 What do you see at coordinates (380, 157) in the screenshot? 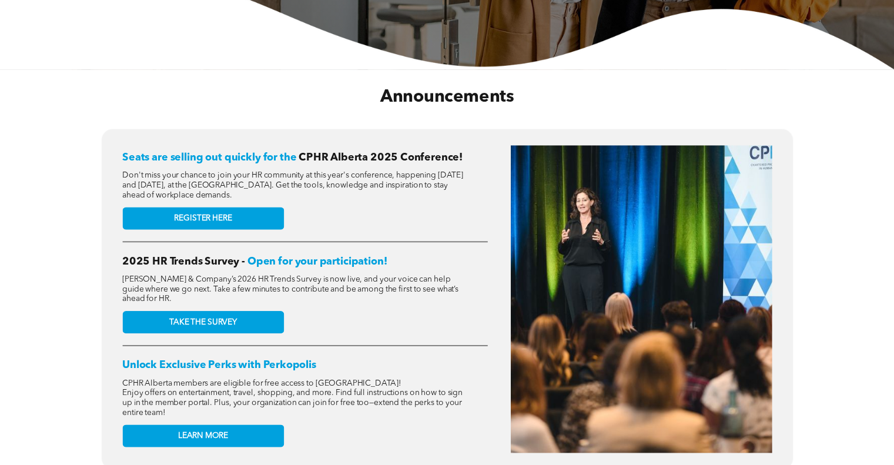
I see `span: CPHR Alberta 2025 Conference!` at bounding box center [380, 157].